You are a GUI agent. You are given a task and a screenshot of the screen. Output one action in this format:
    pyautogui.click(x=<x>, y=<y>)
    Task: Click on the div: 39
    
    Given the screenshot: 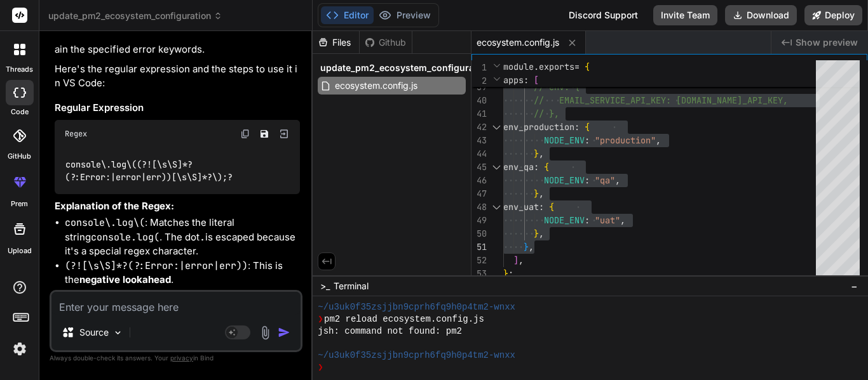 What is the action you would take?
    pyautogui.click(x=479, y=87)
    